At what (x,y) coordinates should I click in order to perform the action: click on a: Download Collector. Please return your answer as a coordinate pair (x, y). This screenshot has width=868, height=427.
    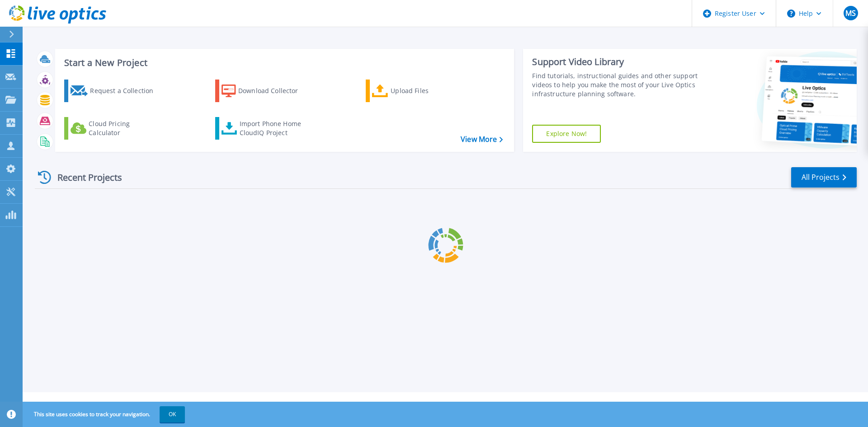
    Looking at the image, I should click on (265, 91).